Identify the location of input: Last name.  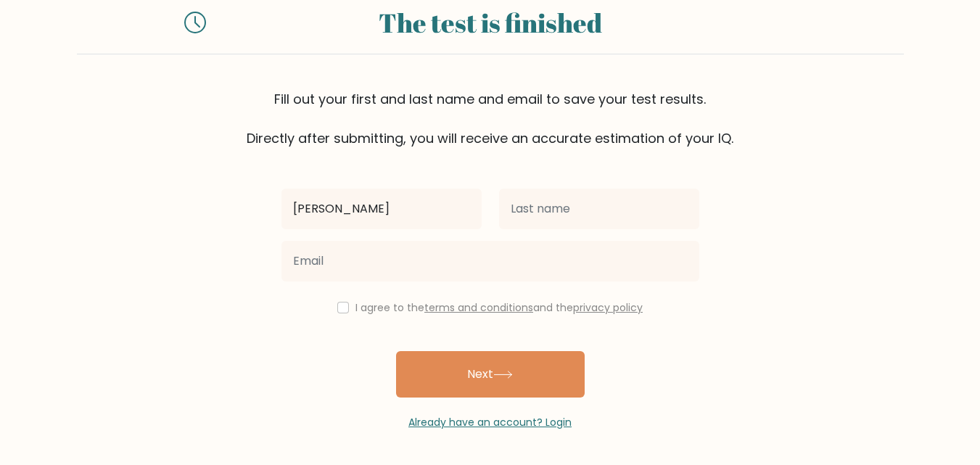
(599, 209).